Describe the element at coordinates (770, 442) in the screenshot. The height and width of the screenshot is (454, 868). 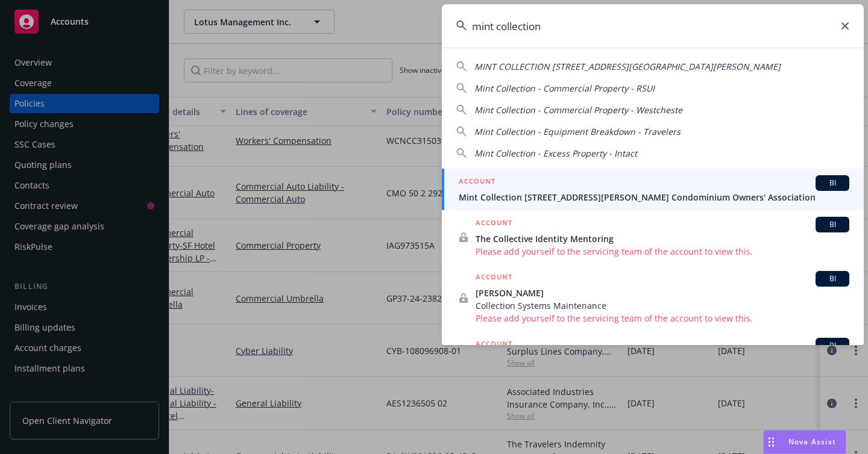
I see `div: Drag to move` at that location.